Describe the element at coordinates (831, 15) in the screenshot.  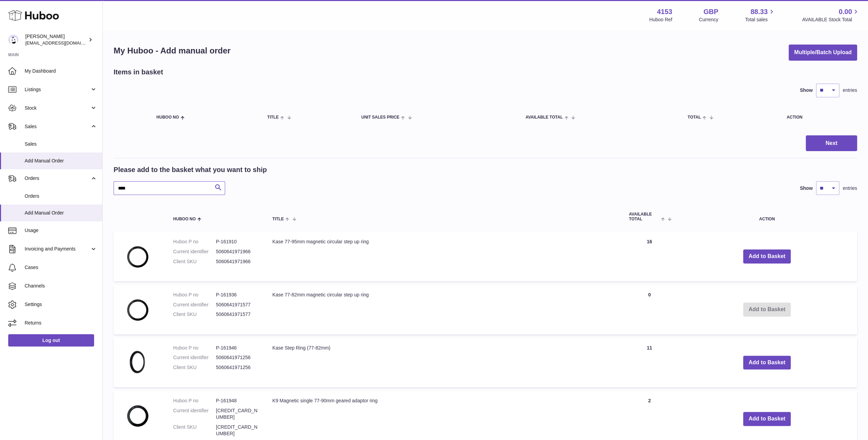
I see `a: 0.00 AVAILABLE Stock Total` at that location.